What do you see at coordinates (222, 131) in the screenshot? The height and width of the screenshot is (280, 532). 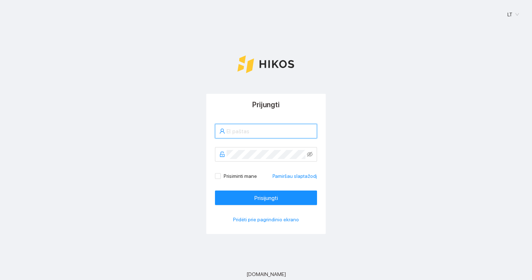 I see `span: user` at bounding box center [222, 131].